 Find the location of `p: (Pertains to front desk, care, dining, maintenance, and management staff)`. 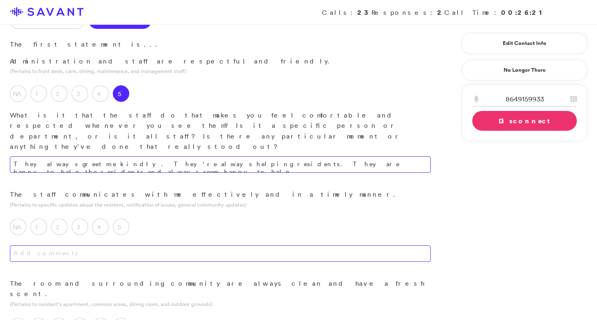

p: (Pertains to front desk, care, dining, maintenance, and management staff) is located at coordinates (220, 71).